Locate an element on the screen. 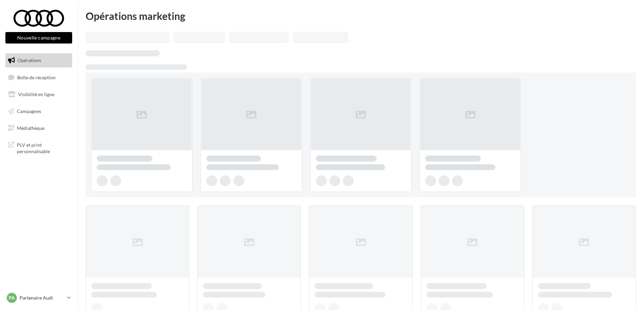 The width and height of the screenshot is (644, 310). span: Médiathèque is located at coordinates (30, 128).